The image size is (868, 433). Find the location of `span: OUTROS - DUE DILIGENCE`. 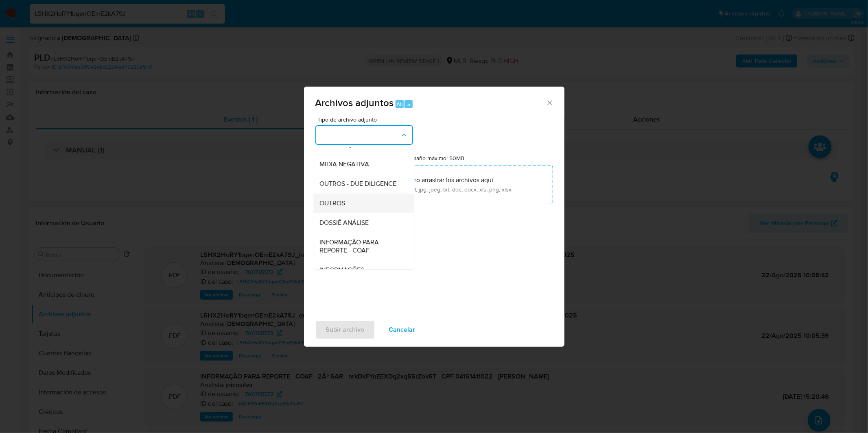

span: OUTROS - DUE DILIGENCE is located at coordinates (358, 184).